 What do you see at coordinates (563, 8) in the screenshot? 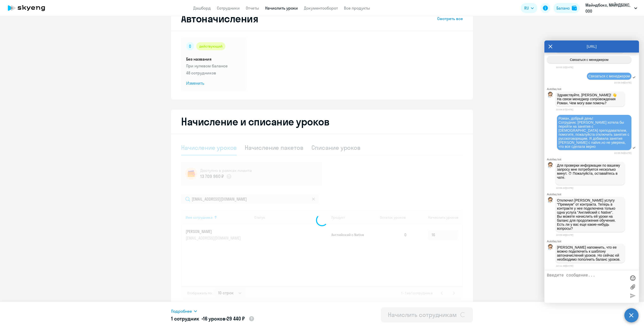
I see `div: Баланс` at bounding box center [563, 8].